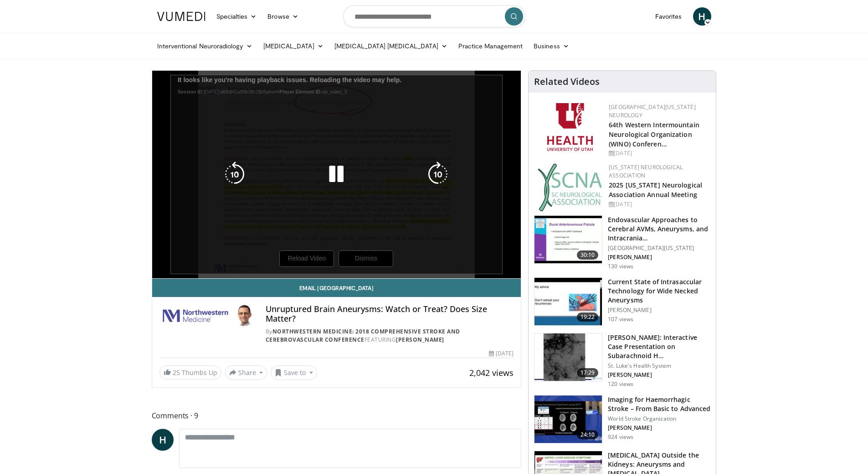 The image size is (868, 474). I want to click on a: 24:10 Imaging for Haemorrhagic Stroke – From Basic to Advanced World Stroke Organization [PERSON_..., so click(622, 419).